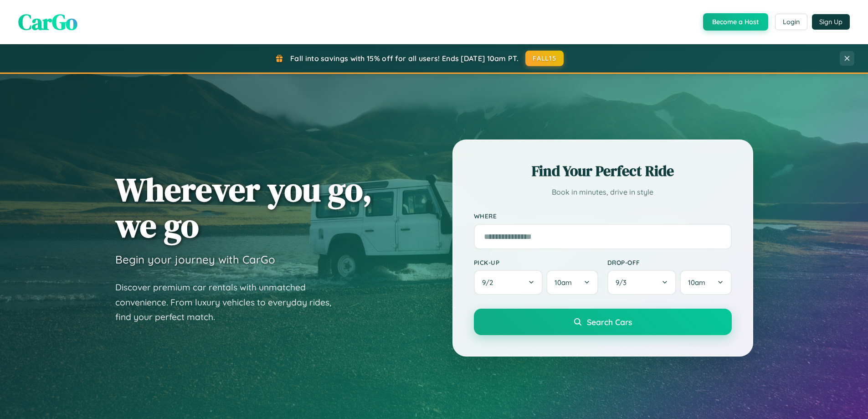  What do you see at coordinates (623, 282) in the screenshot?
I see `span: 9 / 3` at bounding box center [623, 282].